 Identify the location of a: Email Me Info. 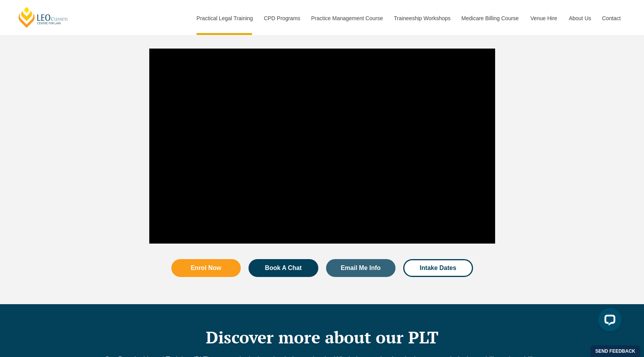
(361, 268).